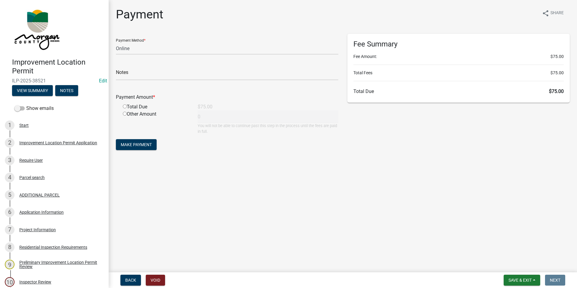 The width and height of the screenshot is (577, 288). I want to click on div: 2, so click(10, 143).